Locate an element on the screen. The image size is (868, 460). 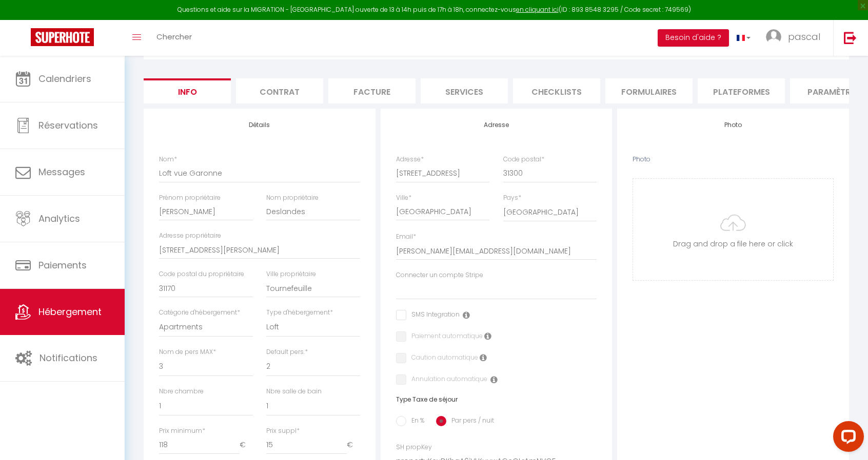
label: Photo is located at coordinates (641, 159).